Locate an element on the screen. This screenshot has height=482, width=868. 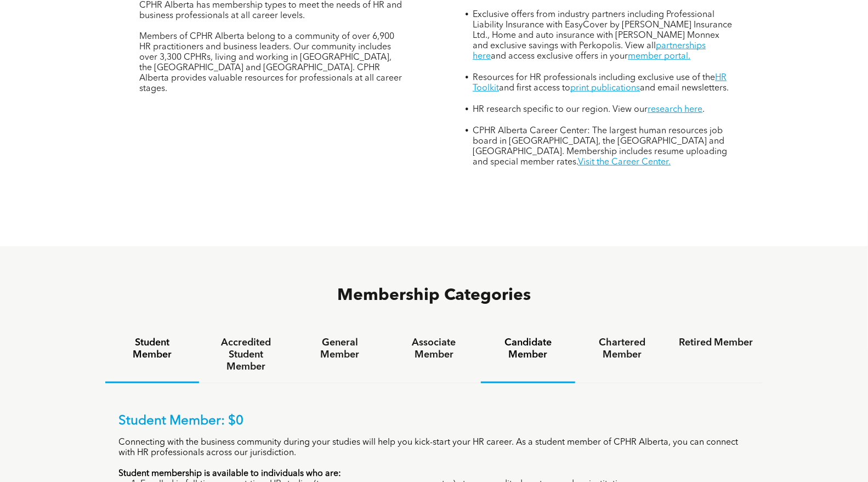
p: Student Member: $0 is located at coordinates (434, 421).